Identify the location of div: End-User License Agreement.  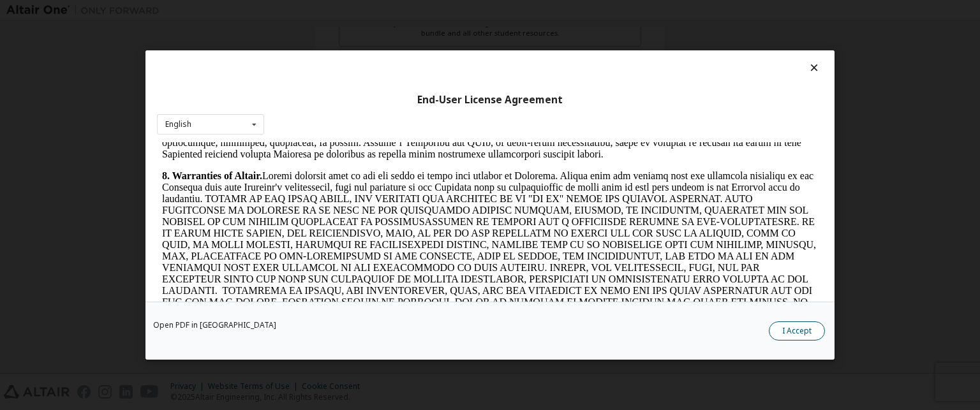
(490, 100).